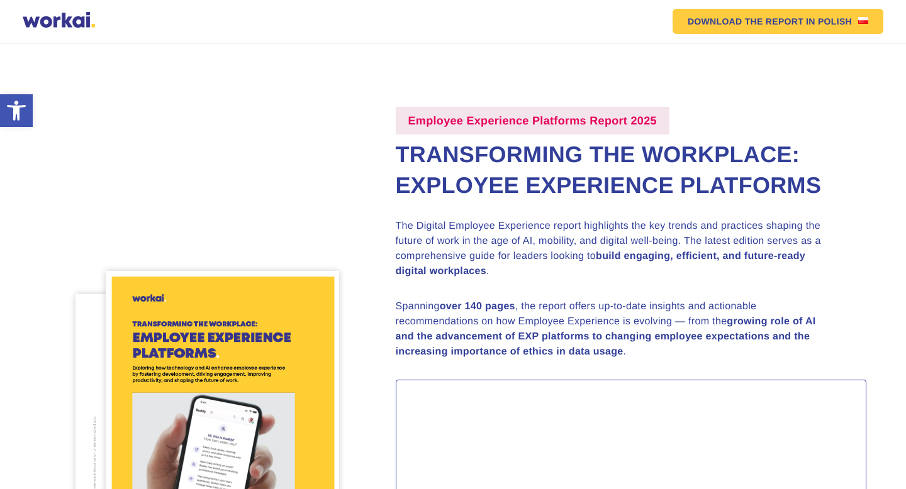 Image resolution: width=906 pixels, height=489 pixels. I want to click on em: DOWNLOAD THE REPORT, so click(745, 21).